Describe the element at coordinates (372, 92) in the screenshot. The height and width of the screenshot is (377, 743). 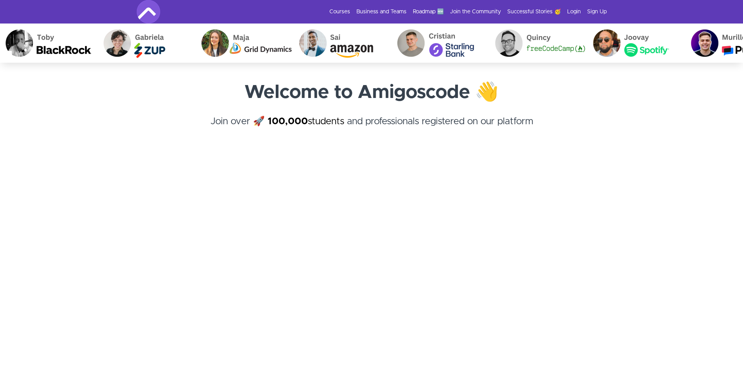
I see `strong: Welcome to Amigoscode 👋` at that location.